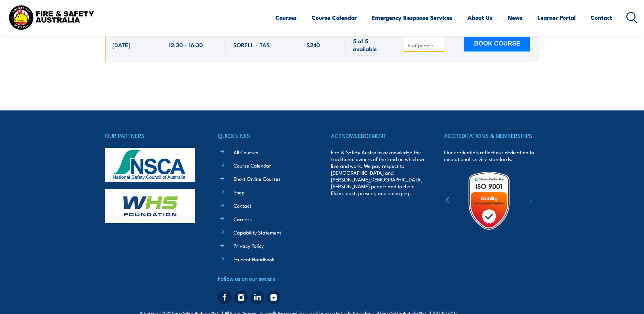 Image resolution: width=644 pixels, height=314 pixels. Describe the element at coordinates (186, 45) in the screenshot. I see `span: 12:30 - 16:30` at that location.